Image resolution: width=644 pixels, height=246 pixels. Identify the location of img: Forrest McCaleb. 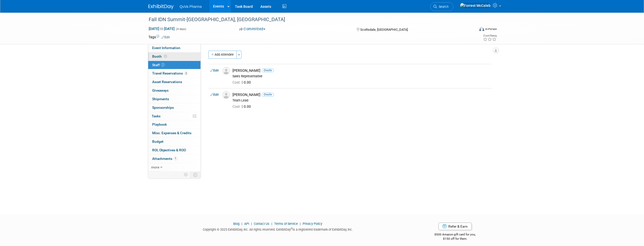
(475, 6).